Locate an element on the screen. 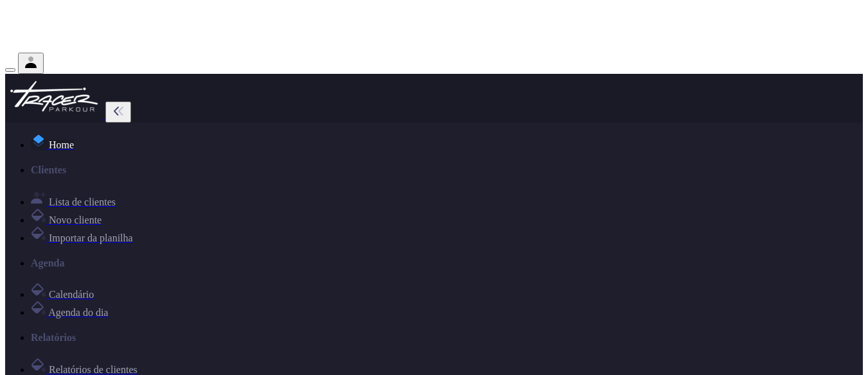 The width and height of the screenshot is (868, 375). span: Agenda do dia is located at coordinates (77, 312).